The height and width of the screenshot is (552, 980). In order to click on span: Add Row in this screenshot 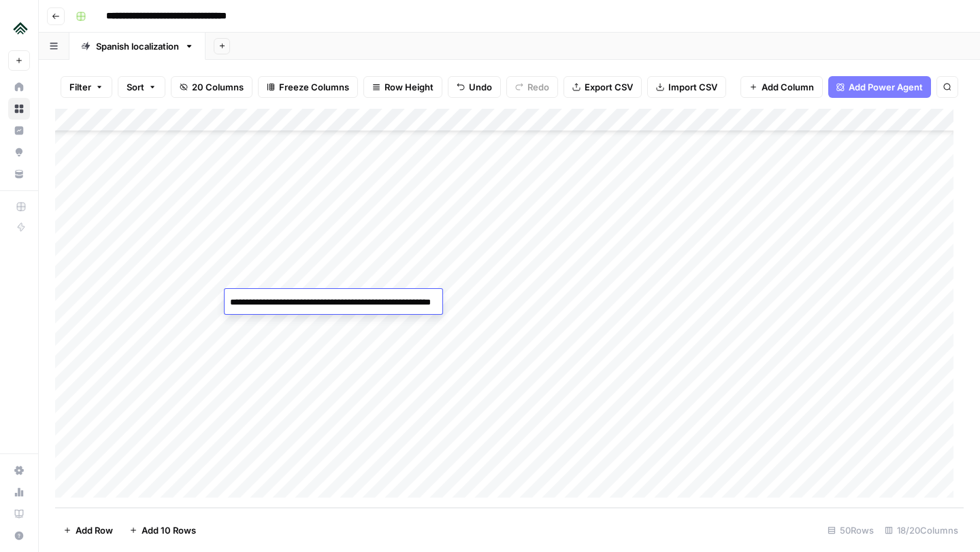, I will do `click(94, 531)`.